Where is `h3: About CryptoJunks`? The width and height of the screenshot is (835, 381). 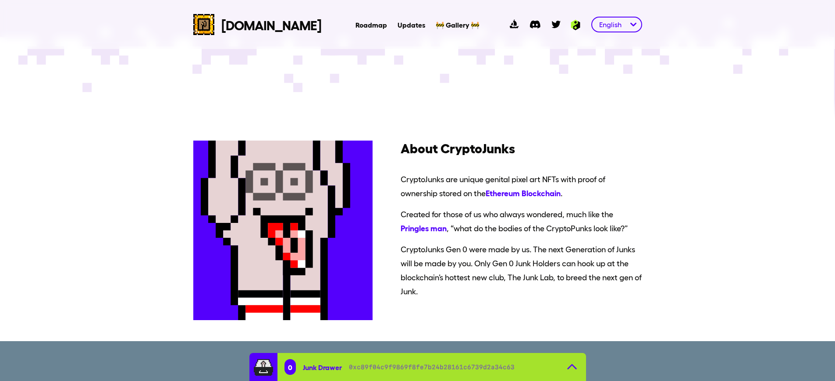 h3: About CryptoJunks is located at coordinates (521, 148).